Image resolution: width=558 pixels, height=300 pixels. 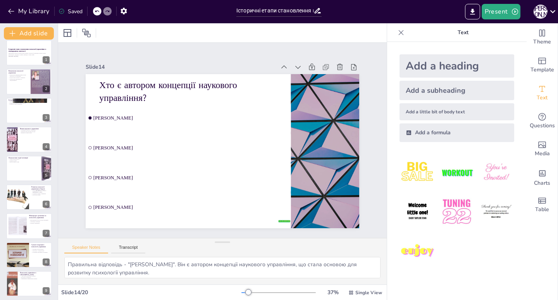 I want to click on div: Add a little bit of body text, so click(x=457, y=112).